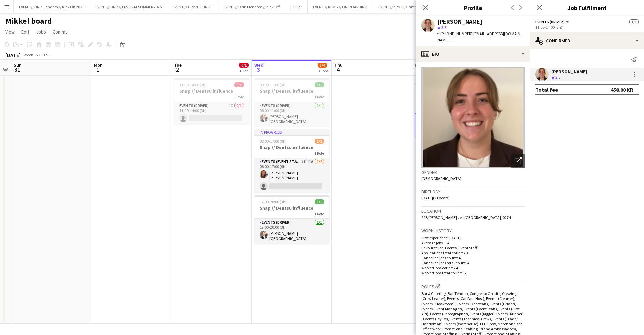 The image size is (644, 335). Describe the element at coordinates (98, 69) in the screenshot. I see `span: 1` at that location.